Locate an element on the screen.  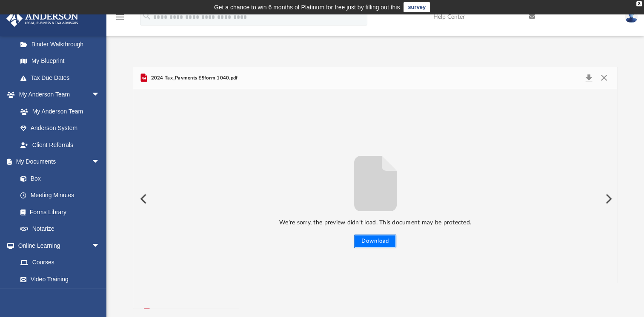
a: Binder Walkthrough is located at coordinates (62, 44).